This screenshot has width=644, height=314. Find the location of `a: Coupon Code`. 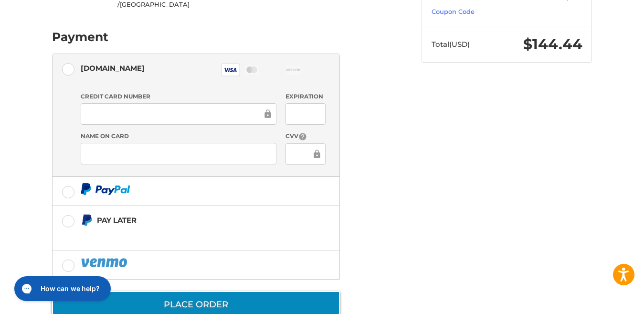

a: Coupon Code is located at coordinates (453, 12).